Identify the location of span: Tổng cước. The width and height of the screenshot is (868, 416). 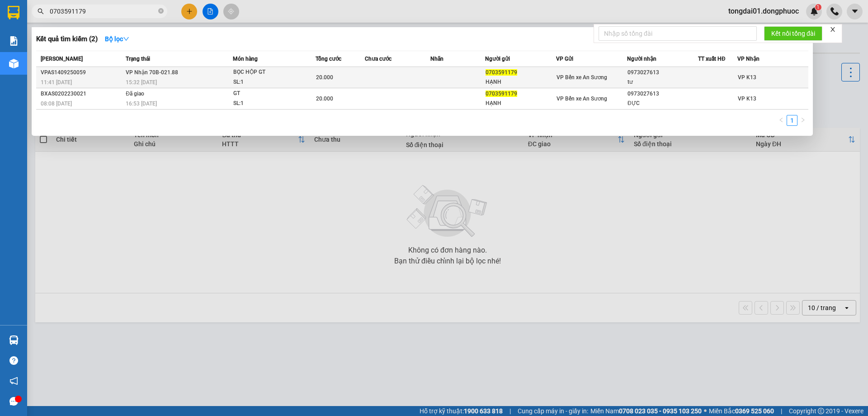
(329, 59).